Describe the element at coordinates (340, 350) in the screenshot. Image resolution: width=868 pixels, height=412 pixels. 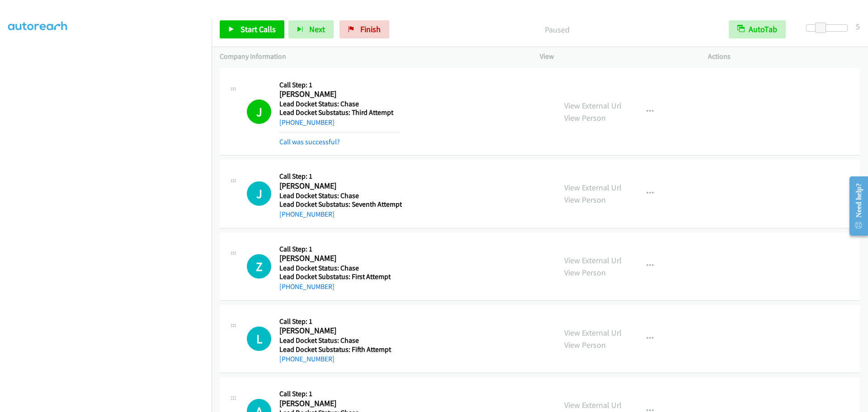
I see `h5: Lead Docket Substatus: Fifth Attempt` at that location.